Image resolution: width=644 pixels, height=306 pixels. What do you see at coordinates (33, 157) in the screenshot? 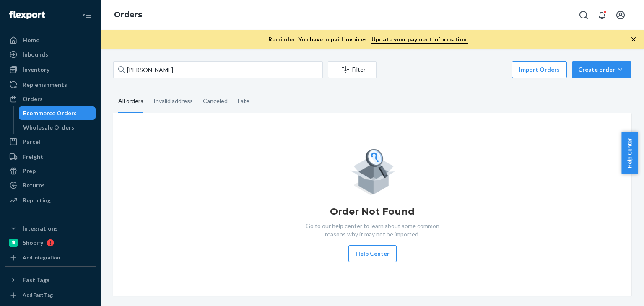
I see `div: Freight` at bounding box center [33, 157].